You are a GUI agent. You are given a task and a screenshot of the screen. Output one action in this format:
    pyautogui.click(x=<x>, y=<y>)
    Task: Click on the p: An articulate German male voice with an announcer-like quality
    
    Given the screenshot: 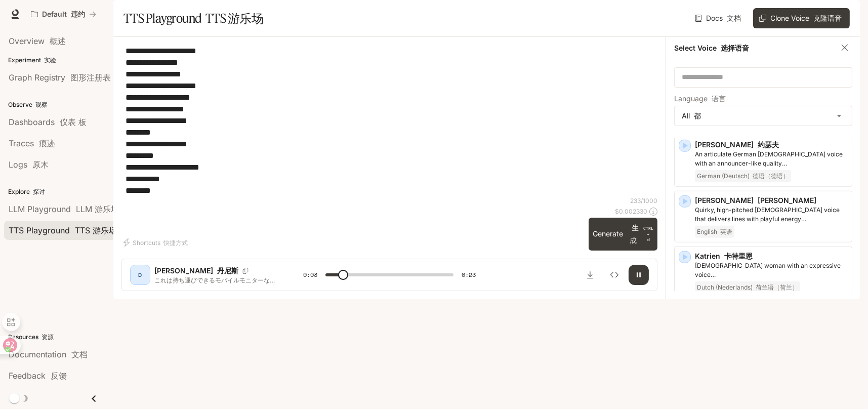 What is the action you would take?
    pyautogui.click(x=772, y=159)
    